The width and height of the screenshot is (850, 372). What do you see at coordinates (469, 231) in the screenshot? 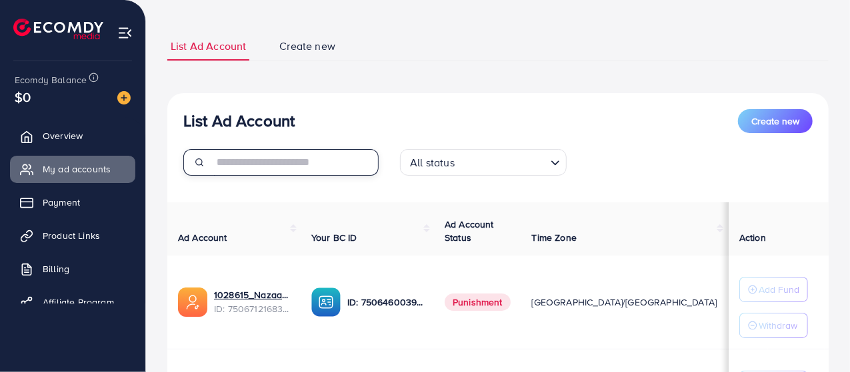
I see `span: Ad Account Status` at bounding box center [469, 231].